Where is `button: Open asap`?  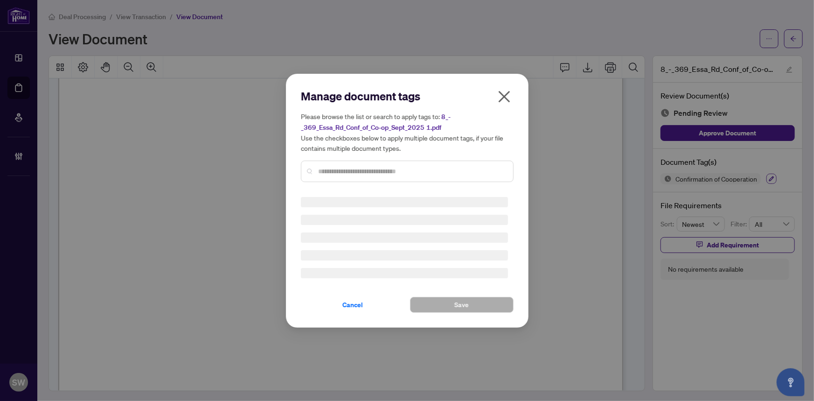 button: Open asap is located at coordinates (791, 382).